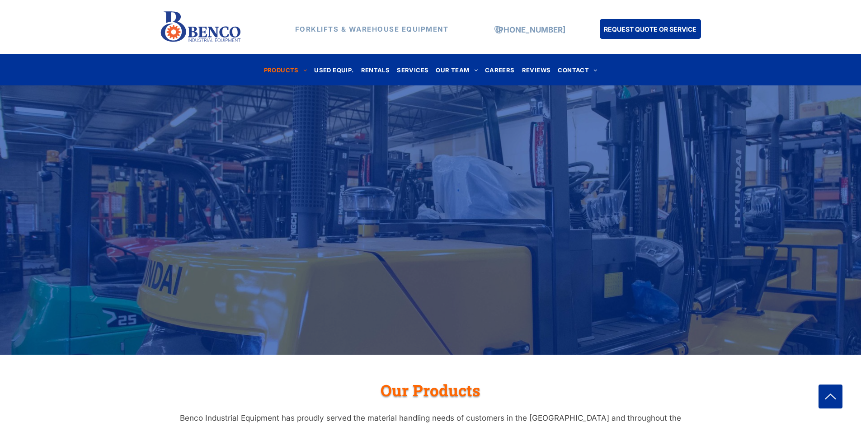  Describe the element at coordinates (334, 70) in the screenshot. I see `a: USED EQUIP.` at that location.